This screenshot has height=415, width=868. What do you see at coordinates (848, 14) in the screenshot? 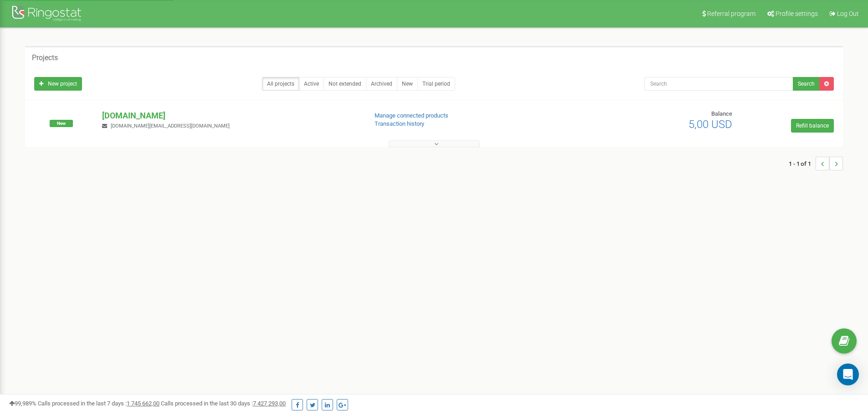
I see `span: Log Out` at bounding box center [848, 14].